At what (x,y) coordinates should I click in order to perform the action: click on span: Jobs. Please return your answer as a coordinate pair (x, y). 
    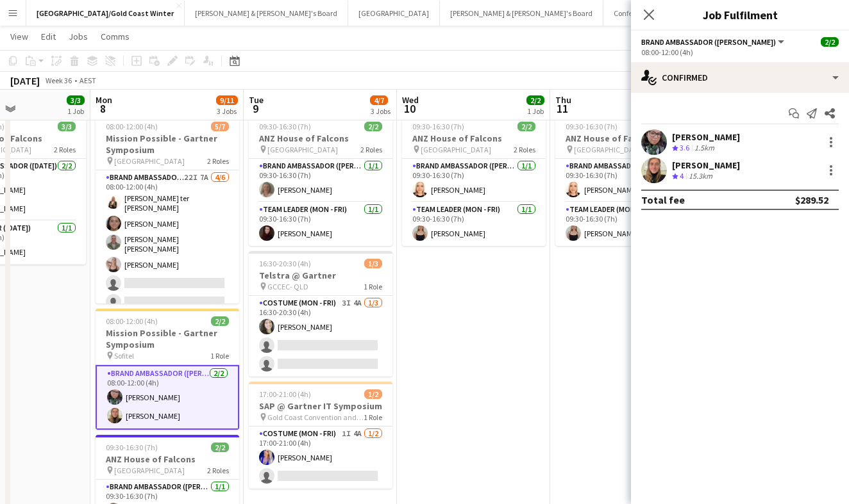
    Looking at the image, I should click on (78, 37).